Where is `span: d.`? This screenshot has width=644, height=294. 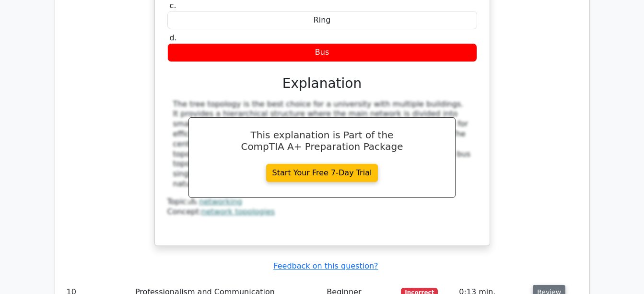
span: d. is located at coordinates (173, 37).